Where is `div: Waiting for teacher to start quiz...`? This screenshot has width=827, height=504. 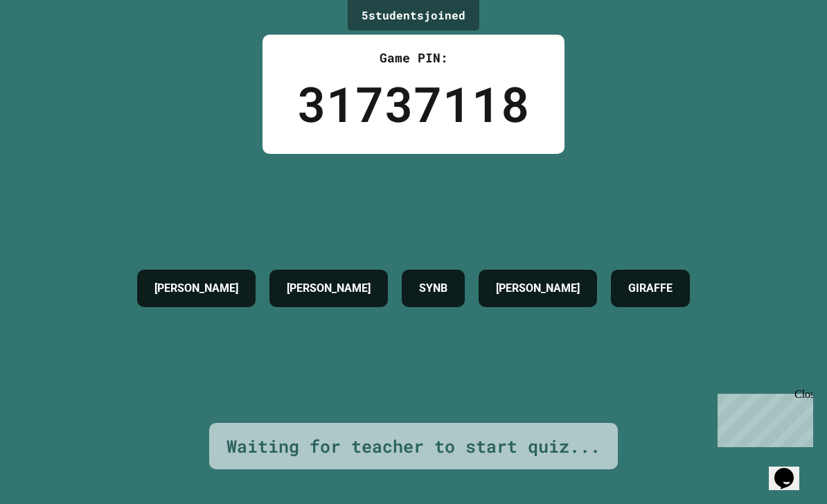 div: Waiting for teacher to start quiz... is located at coordinates (414, 446).